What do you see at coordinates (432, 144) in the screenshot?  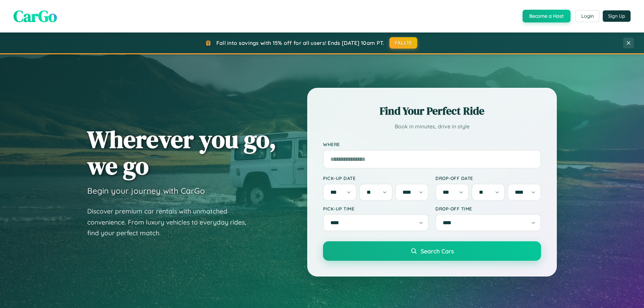 I see `label: Where` at bounding box center [432, 144].